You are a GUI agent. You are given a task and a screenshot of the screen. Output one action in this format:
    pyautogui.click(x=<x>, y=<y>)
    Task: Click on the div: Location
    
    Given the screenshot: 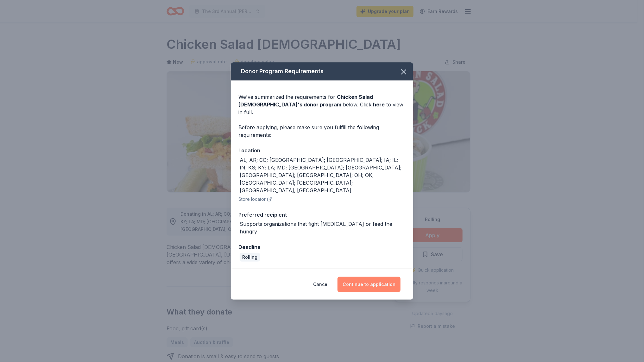 What is the action you would take?
    pyautogui.click(x=322, y=150)
    